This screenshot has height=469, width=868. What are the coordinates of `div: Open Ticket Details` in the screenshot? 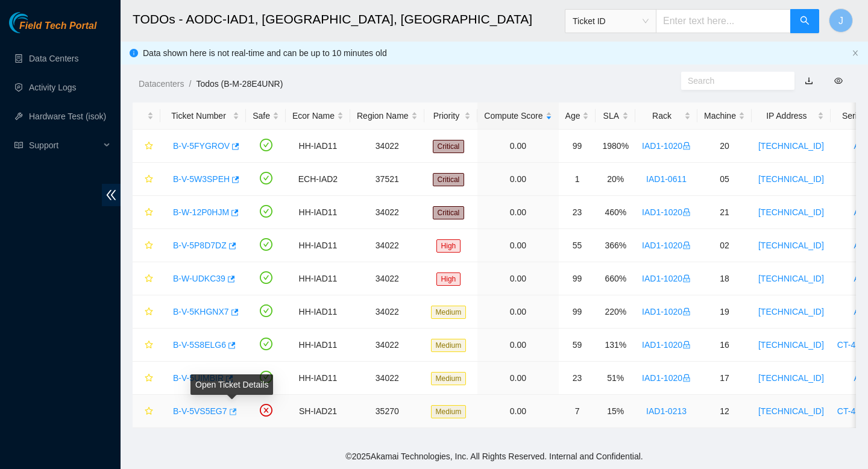 It's located at (231, 384).